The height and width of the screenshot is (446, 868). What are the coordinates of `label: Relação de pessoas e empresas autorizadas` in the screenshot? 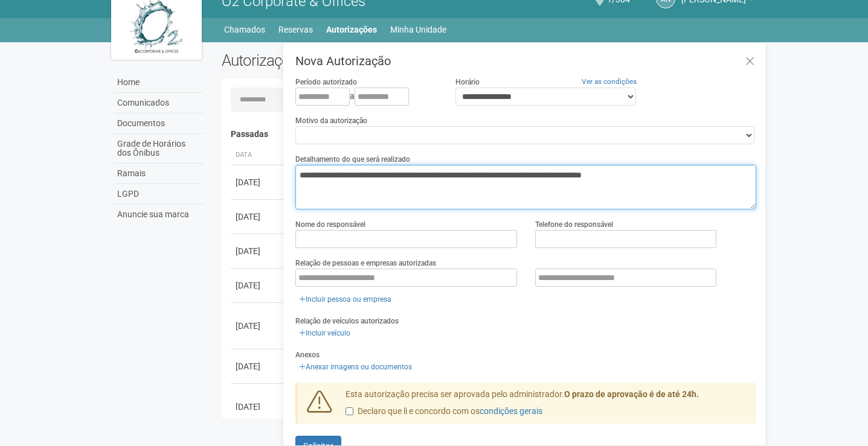 It's located at (365, 263).